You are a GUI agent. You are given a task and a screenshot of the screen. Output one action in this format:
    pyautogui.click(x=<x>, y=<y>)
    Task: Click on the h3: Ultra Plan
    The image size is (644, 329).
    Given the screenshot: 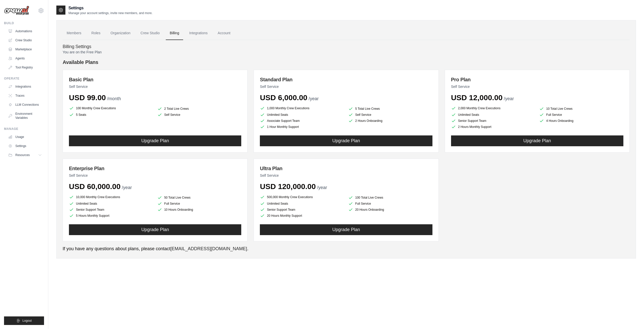 What is the action you would take?
    pyautogui.click(x=346, y=168)
    